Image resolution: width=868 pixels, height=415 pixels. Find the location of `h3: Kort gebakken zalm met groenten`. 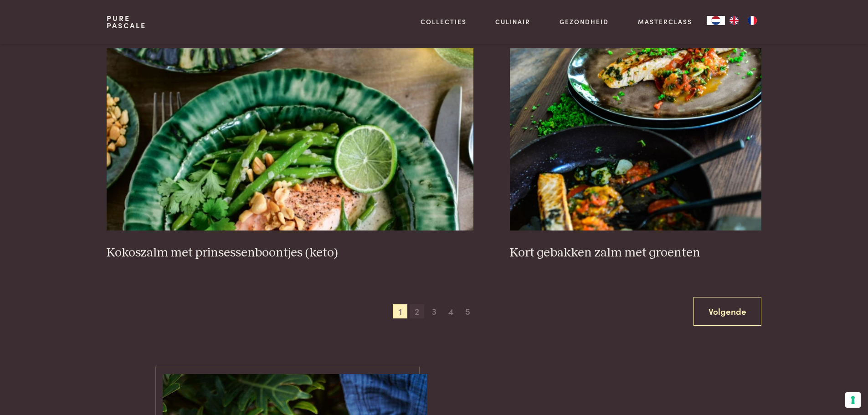

h3: Kort gebakken zalm met groenten is located at coordinates (636, 253).